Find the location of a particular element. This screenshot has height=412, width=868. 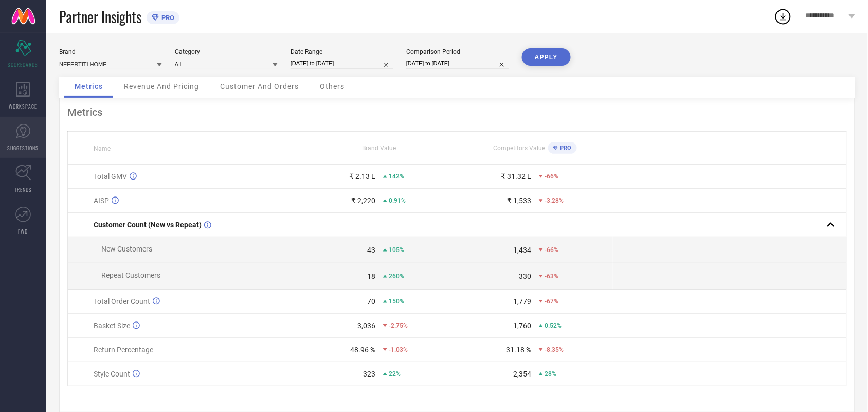

div: 1,779 is located at coordinates (522, 302).